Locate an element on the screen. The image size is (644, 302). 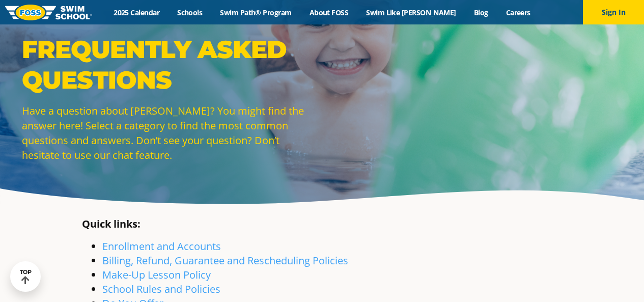
p: Frequently Asked Questions is located at coordinates (169, 64).